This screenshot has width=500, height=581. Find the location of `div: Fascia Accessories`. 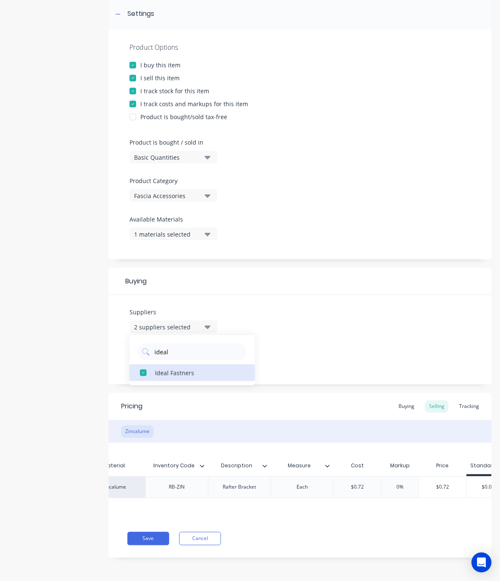

div: Fascia Accessories is located at coordinates (168, 196).